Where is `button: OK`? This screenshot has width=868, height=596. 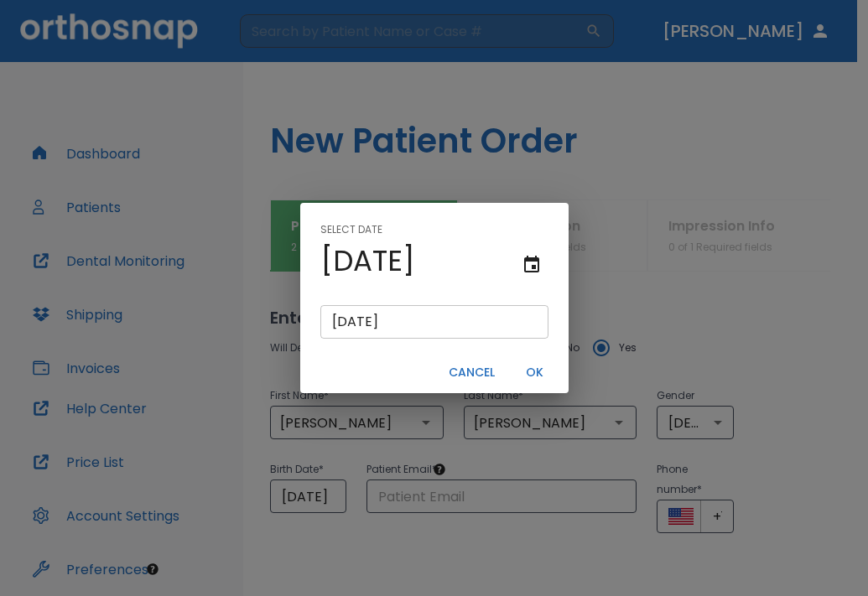
button: OK is located at coordinates (535, 373).